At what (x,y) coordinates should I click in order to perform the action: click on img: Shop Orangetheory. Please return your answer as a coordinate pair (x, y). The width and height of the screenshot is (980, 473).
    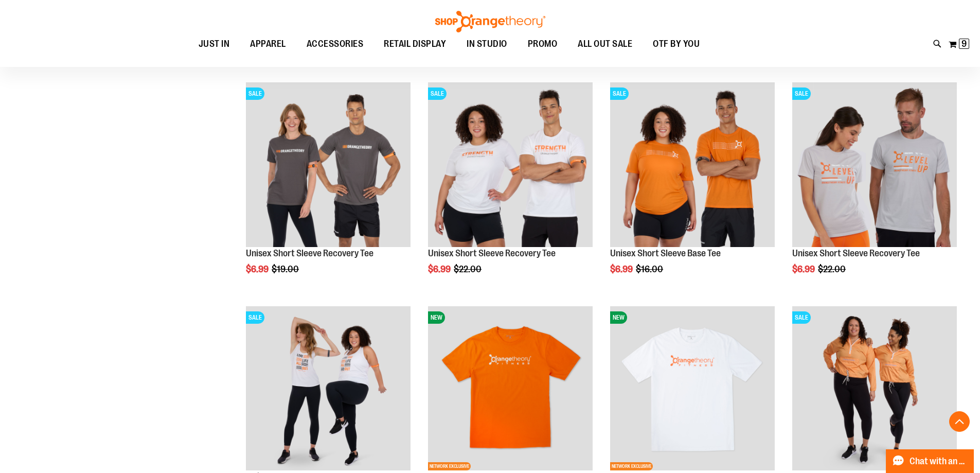
    Looking at the image, I should click on (490, 22).